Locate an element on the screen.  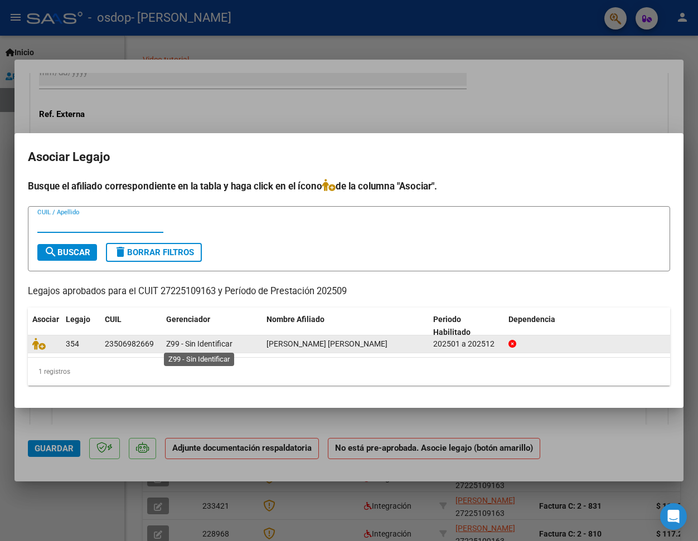
span: CUIL is located at coordinates (113, 319).